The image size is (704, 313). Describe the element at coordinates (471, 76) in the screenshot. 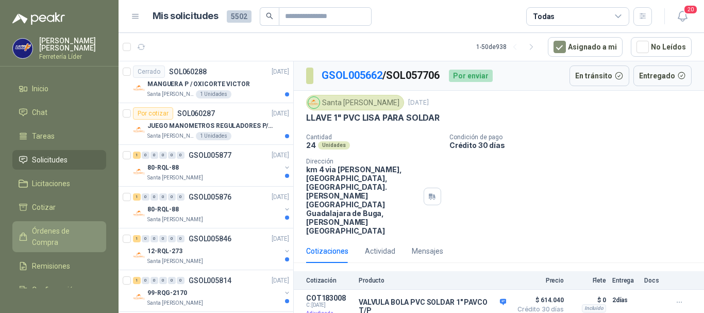

I see `div: Por enviar` at that location.